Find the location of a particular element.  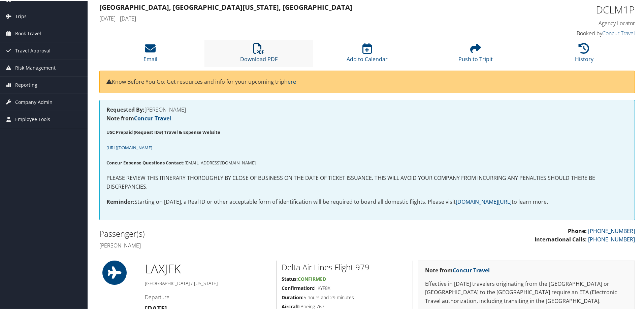

h4: Booked by is located at coordinates (572, 32).